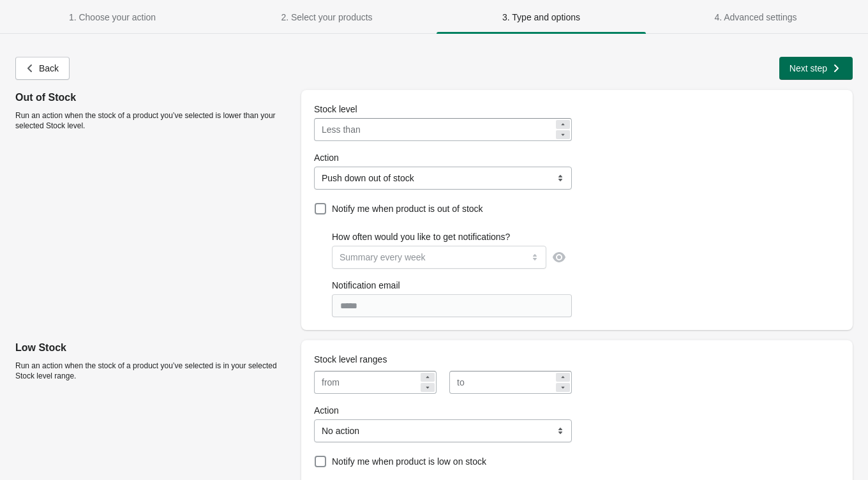  What do you see at coordinates (407, 209) in the screenshot?
I see `span: Notify me when product is out of stock` at bounding box center [407, 209].